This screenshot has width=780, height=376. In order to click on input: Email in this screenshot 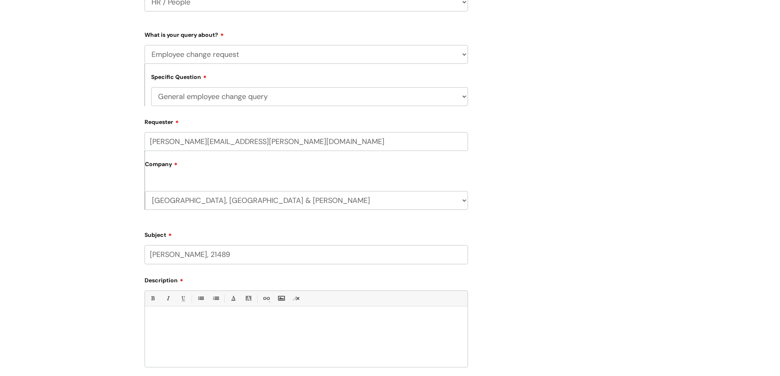, I will do `click(306, 142)`.